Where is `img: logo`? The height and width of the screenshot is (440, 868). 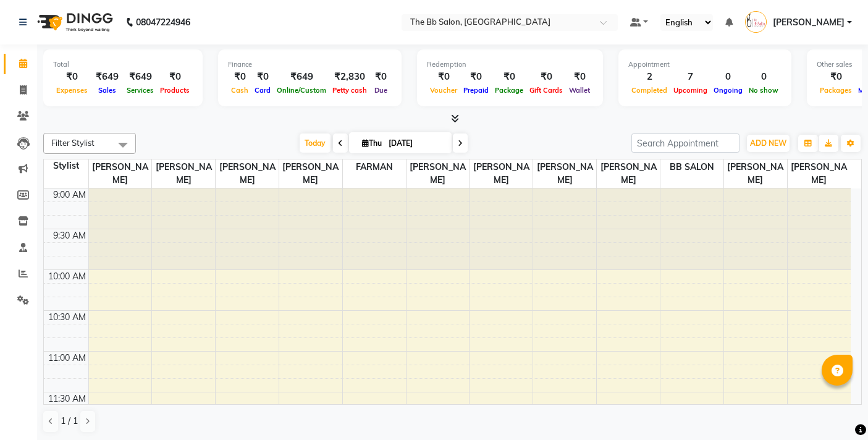
img: logo is located at coordinates (73, 22).